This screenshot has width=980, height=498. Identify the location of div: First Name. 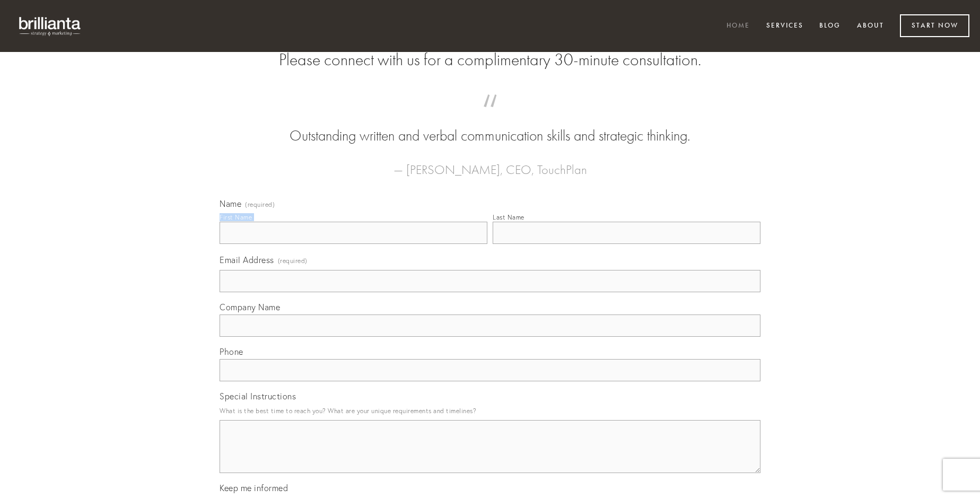
(236, 217).